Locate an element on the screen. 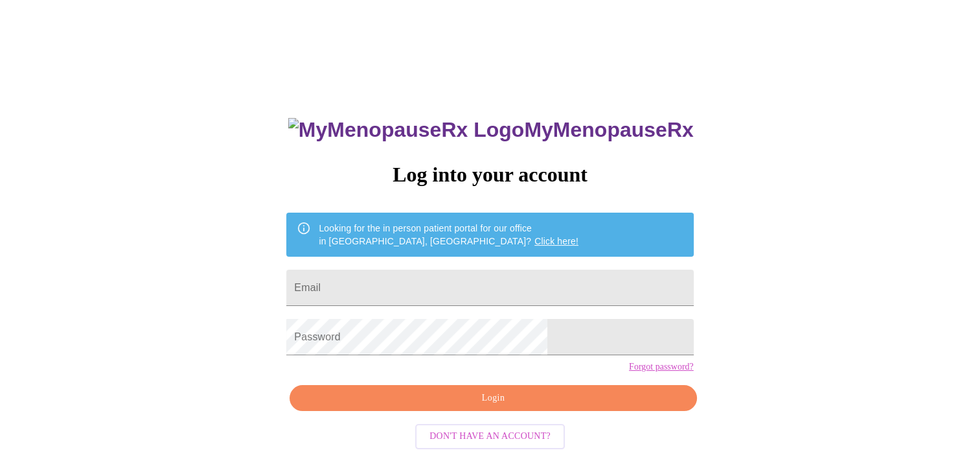 The width and height of the screenshot is (980, 459). a: Forgot password? is located at coordinates (661, 367).